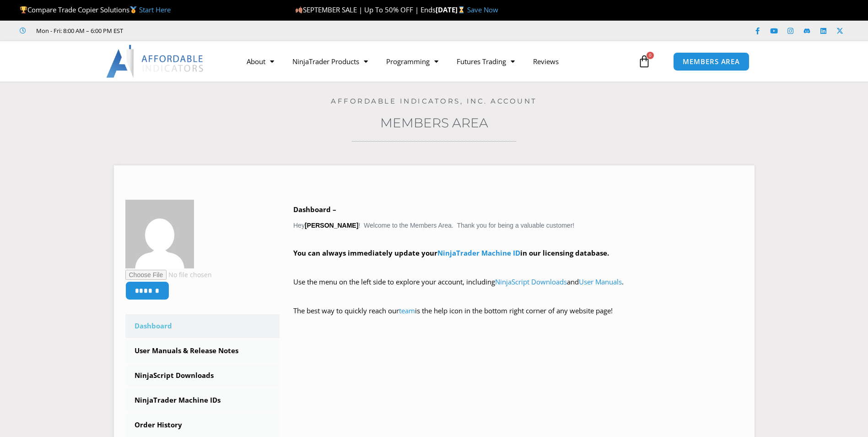 The height and width of the screenshot is (437, 868). Describe the element at coordinates (711, 62) in the screenshot. I see `a: MEMBERS AREA` at that location.